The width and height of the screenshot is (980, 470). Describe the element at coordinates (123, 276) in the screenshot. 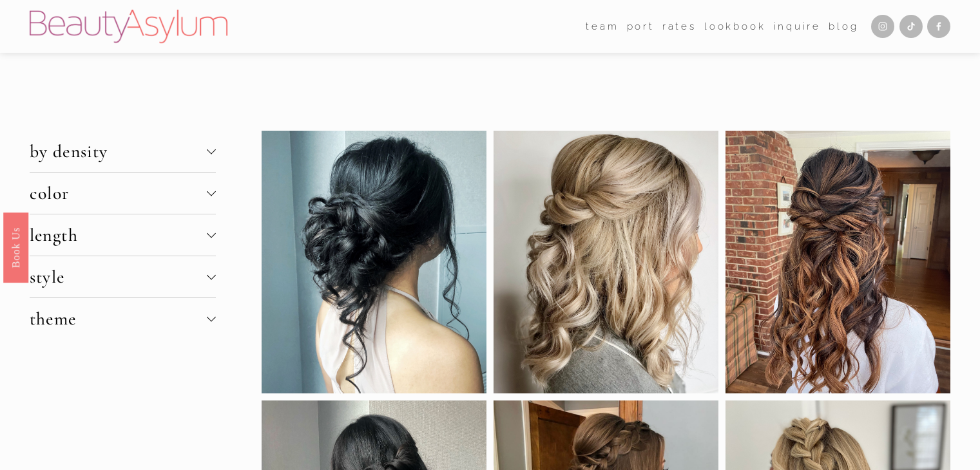

I see `button: style` at that location.